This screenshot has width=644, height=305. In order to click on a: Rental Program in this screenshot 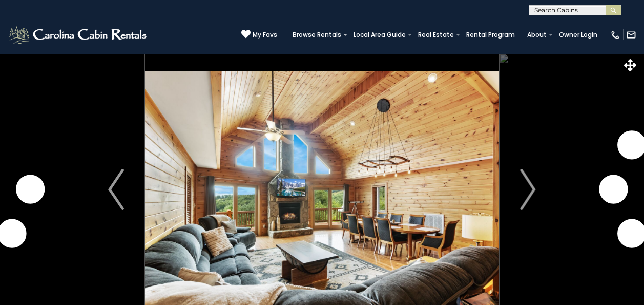, I will do `click(490, 35)`.